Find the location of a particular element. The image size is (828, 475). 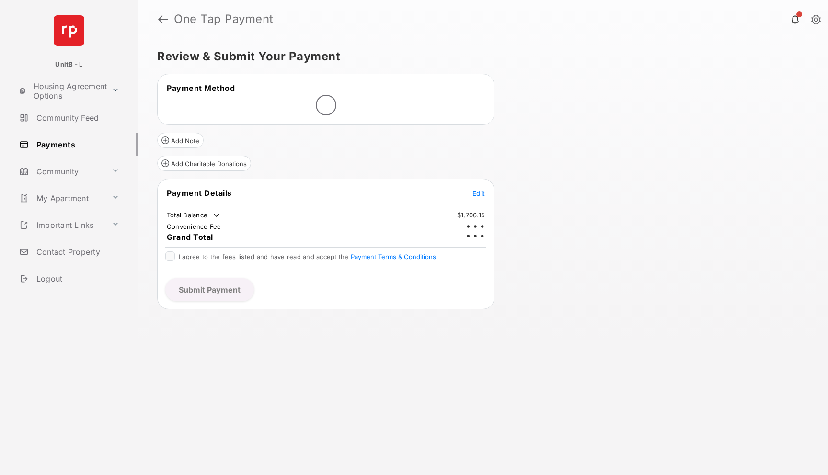

img: svg+xml;base64,PHN2ZyB4bWxucz0iaHR0cDovL3d3dy53My5vcmcvMjAwMC9zdmciIHdpZHRoPSI2NCIgaGVpZ2h0PSI2NC... is located at coordinates (69, 31).